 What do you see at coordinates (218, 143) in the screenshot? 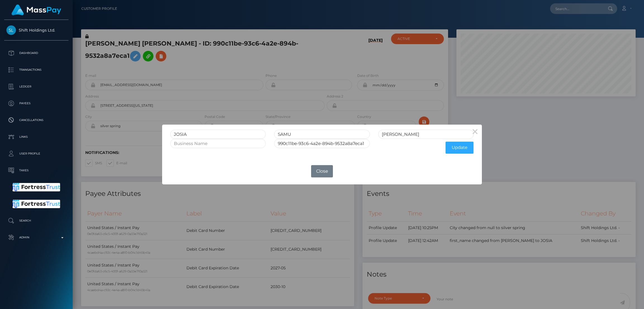
I see `input: Business Name` at bounding box center [218, 143].